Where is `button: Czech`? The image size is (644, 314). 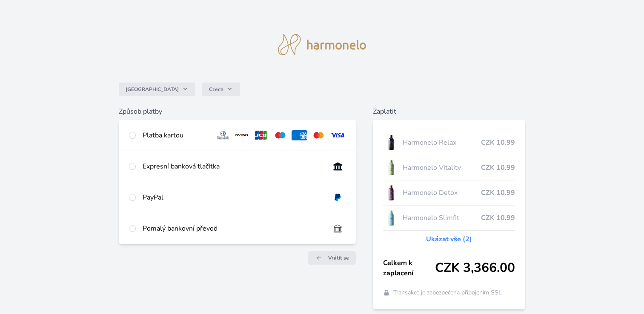 button: Czech is located at coordinates (221, 89).